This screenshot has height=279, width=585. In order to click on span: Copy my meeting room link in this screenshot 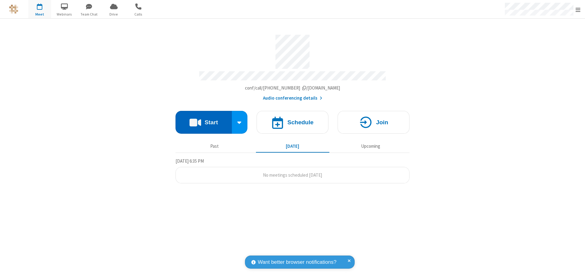, I will do `click(292, 88)`.